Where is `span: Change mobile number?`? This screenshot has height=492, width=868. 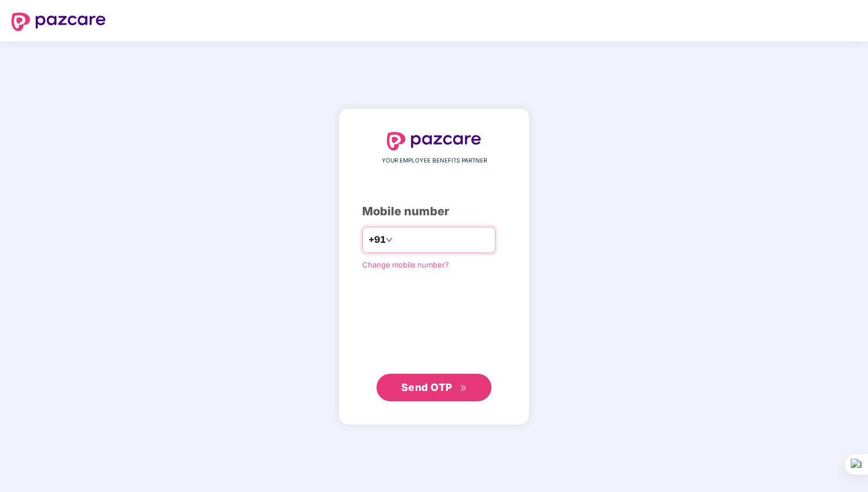 span: Change mobile number? is located at coordinates (405, 264).